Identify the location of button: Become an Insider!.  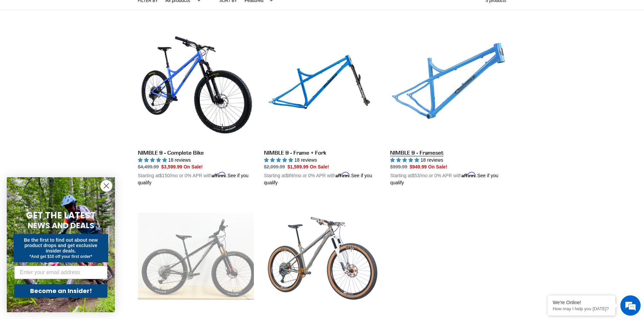
(61, 292).